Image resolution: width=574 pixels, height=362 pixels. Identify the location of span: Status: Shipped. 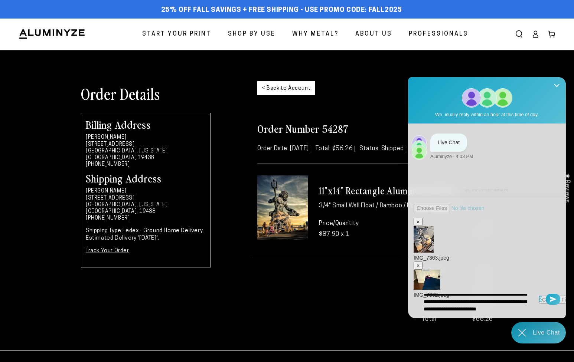
(383, 149).